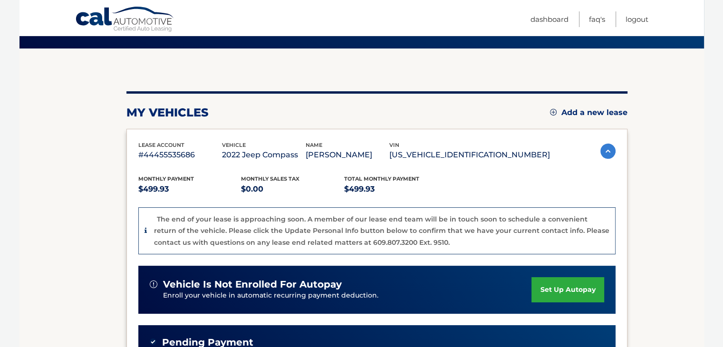 The width and height of the screenshot is (723, 347). What do you see at coordinates (568, 289) in the screenshot?
I see `a: set up autopay` at bounding box center [568, 289].